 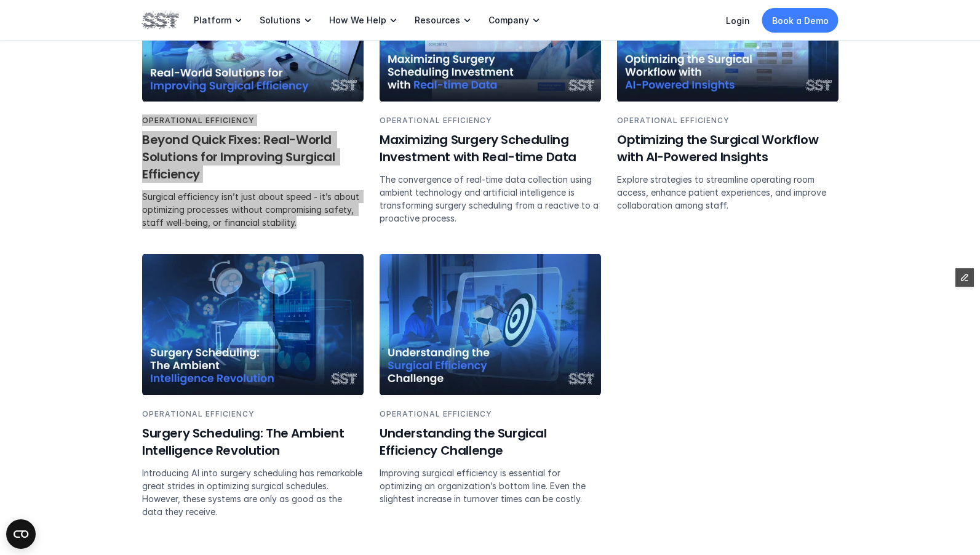 I want to click on h6: Maximizing Surgery Scheduling Investment with Real-time Data, so click(x=490, y=149).